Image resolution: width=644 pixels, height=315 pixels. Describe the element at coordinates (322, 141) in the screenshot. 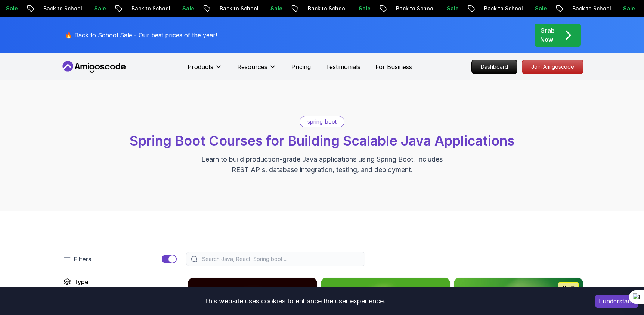

I see `span: Spring Boot Courses for Building Scalable Java Applications` at that location.